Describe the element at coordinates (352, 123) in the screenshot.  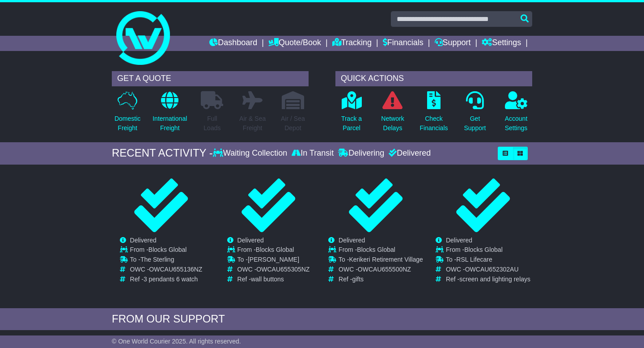
I see `p: Track a Parcel` at that location.